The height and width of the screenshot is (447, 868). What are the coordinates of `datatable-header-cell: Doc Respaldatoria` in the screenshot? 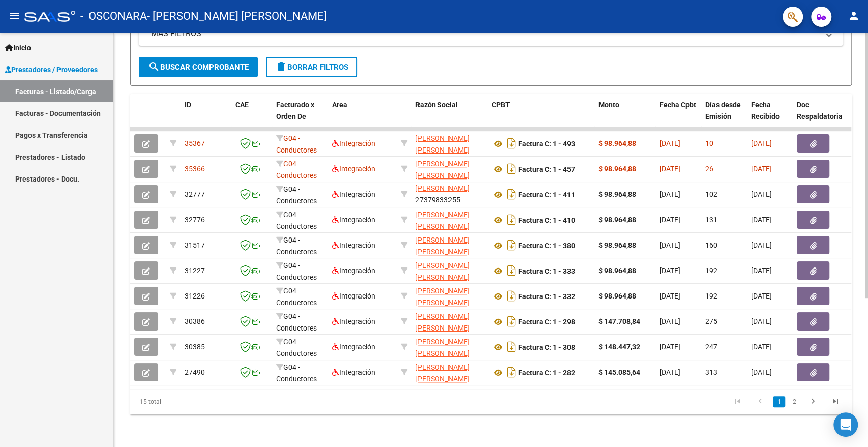 It's located at (823, 116).